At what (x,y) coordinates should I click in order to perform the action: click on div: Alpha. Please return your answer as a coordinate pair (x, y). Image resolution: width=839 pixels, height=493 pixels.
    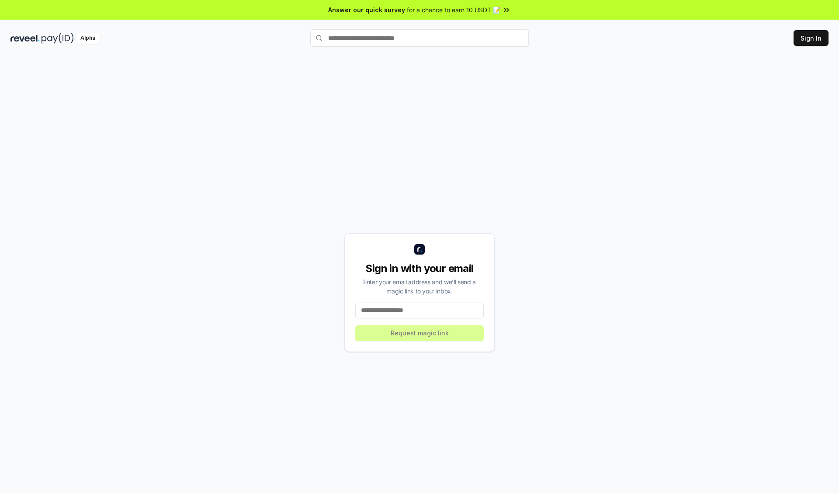
    Looking at the image, I should click on (88, 38).